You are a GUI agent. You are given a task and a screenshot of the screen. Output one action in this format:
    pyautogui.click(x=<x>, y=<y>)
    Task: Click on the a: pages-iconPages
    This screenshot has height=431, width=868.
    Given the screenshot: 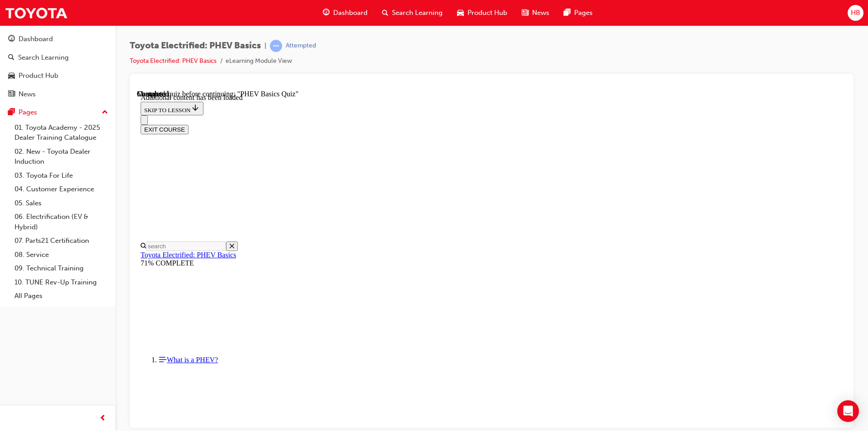 What is the action you would take?
    pyautogui.click(x=578, y=13)
    